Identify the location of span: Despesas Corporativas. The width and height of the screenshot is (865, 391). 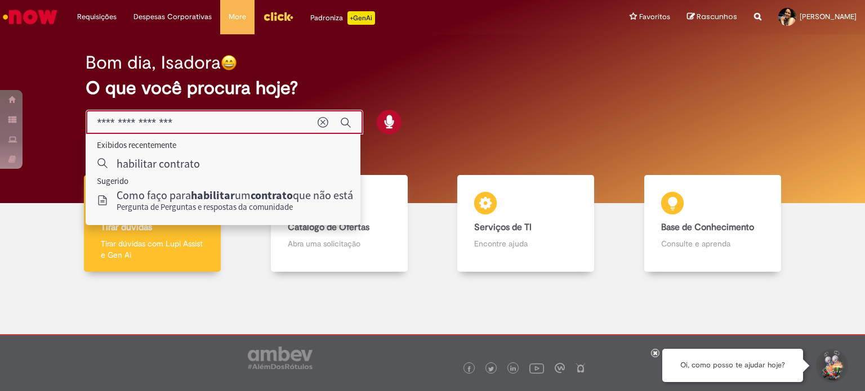
(172, 17).